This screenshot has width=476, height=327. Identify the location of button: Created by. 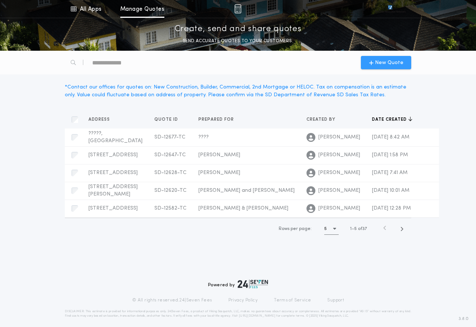
(323, 120).